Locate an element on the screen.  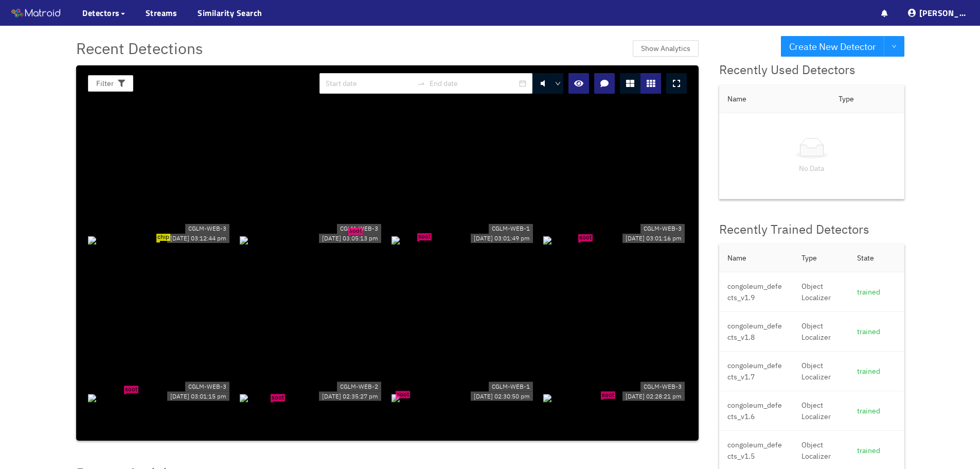
a: Streams is located at coordinates (161, 13).